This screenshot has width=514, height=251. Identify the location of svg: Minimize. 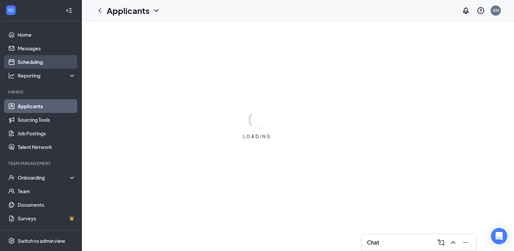
(466, 242).